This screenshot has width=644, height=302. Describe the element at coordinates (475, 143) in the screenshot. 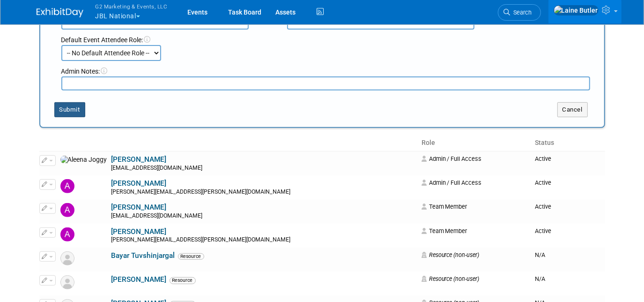

I see `th: Role` at that location.